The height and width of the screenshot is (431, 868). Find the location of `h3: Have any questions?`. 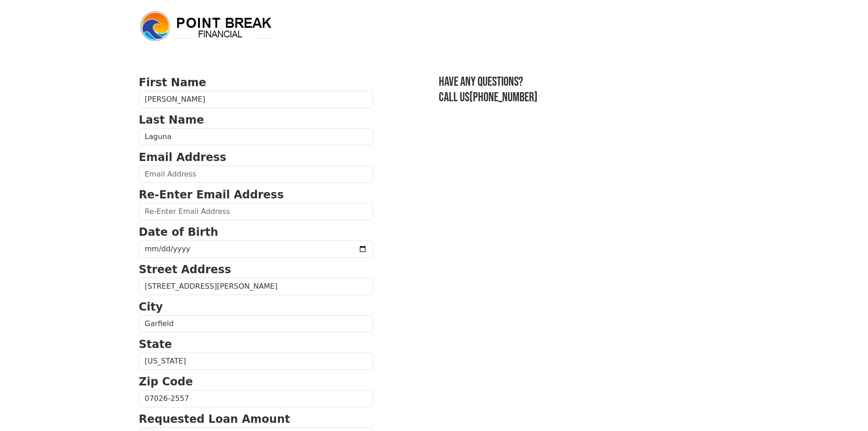

h3: Have any questions? is located at coordinates (584, 82).